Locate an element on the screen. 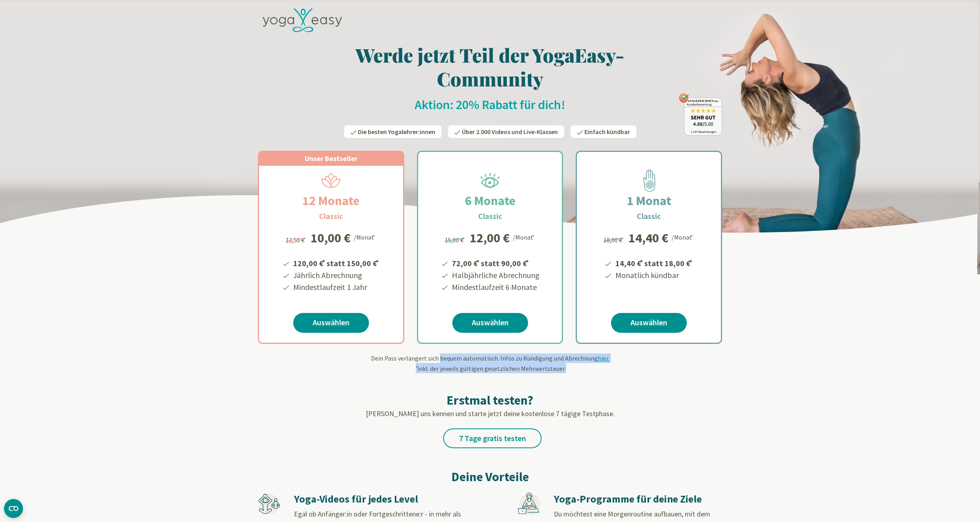  h2: 12 Monate is located at coordinates (331, 201).